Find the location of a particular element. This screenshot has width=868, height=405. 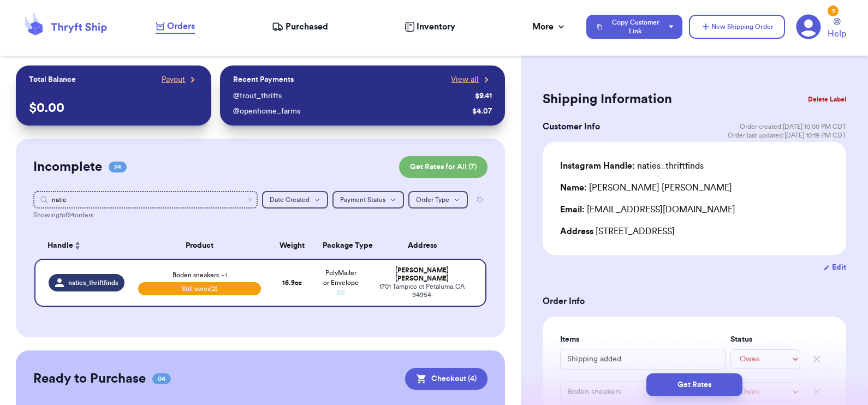

span: 04 is located at coordinates (161, 379).